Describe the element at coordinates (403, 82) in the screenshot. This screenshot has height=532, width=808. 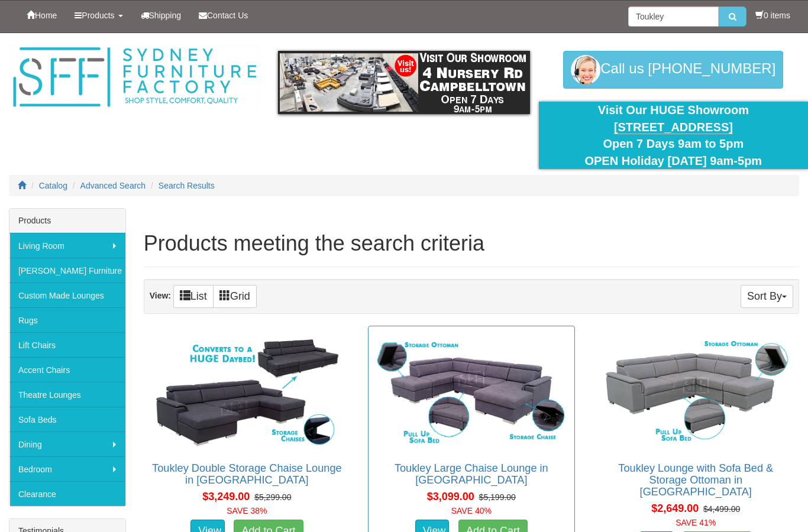
I see `img: showroom.gif` at that location.